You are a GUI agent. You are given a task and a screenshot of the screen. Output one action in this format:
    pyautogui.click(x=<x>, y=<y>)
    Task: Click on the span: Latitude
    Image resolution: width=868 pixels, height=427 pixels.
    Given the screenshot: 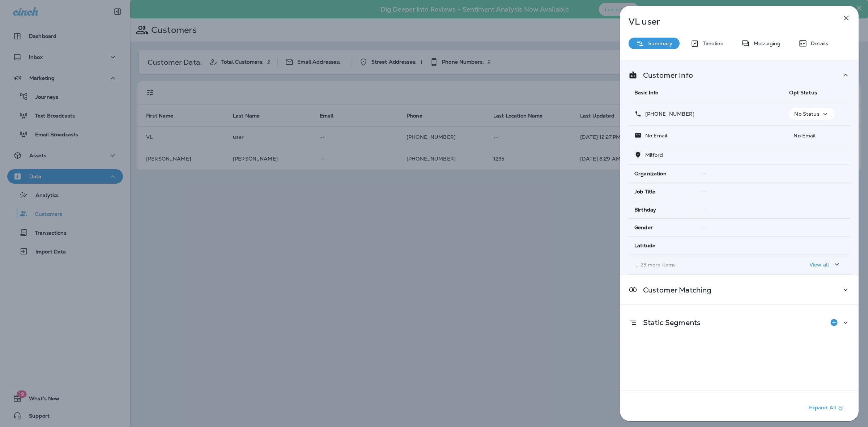 What is the action you would take?
    pyautogui.click(x=645, y=246)
    